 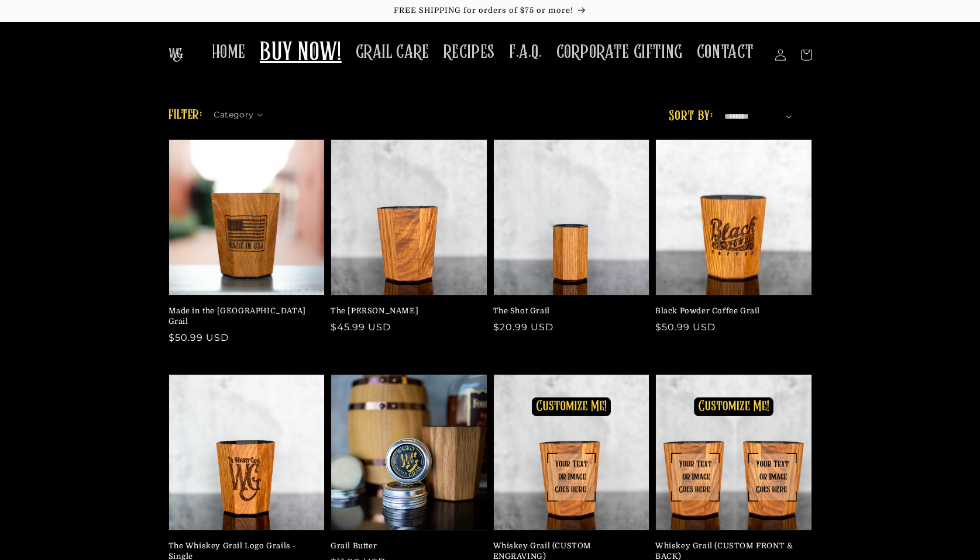 I want to click on a: GRAIL CARE, so click(x=393, y=52).